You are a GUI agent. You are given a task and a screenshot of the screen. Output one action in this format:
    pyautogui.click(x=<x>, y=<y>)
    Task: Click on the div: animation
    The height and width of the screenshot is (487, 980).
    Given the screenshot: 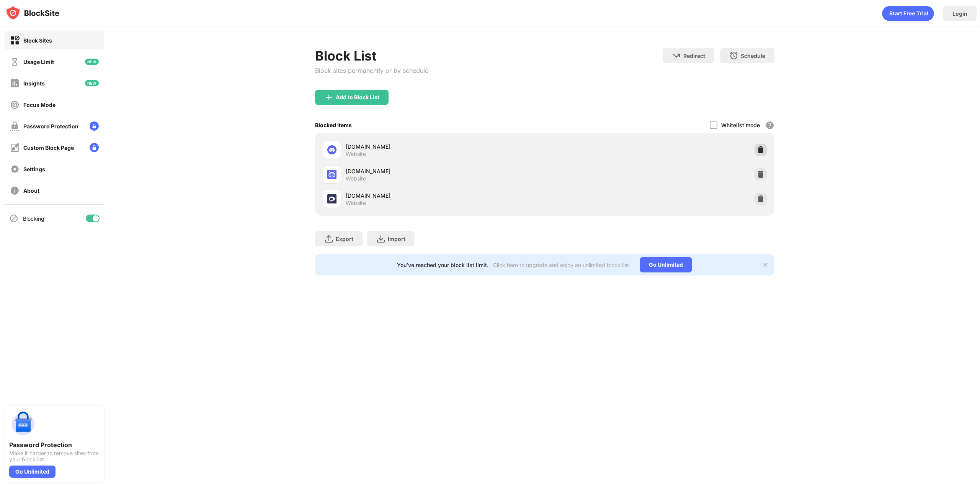 What is the action you would take?
    pyautogui.click(x=908, y=14)
    